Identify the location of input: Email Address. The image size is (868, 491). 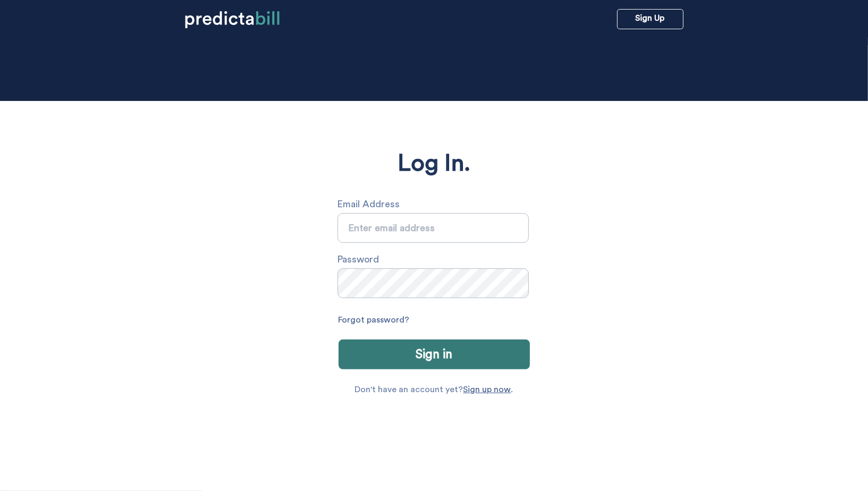
(433, 228).